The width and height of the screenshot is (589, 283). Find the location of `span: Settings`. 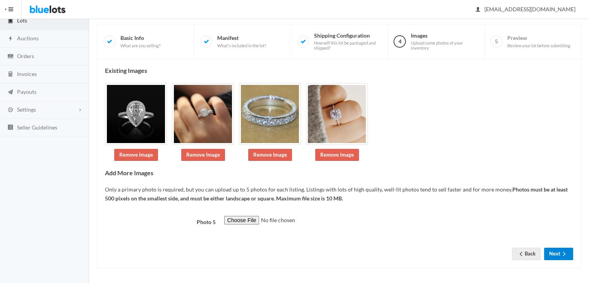

span: Settings is located at coordinates (26, 109).